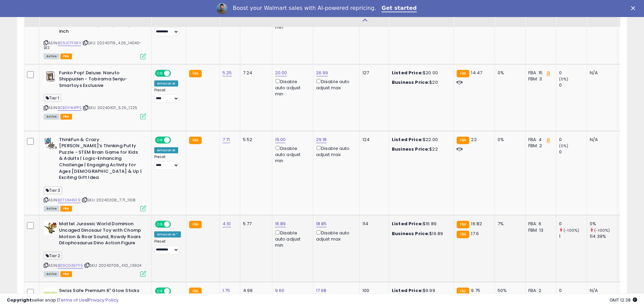 This screenshot has width=644, height=307. I want to click on img: 51-4Er4u0RL._SL40_.jpg, so click(50, 76).